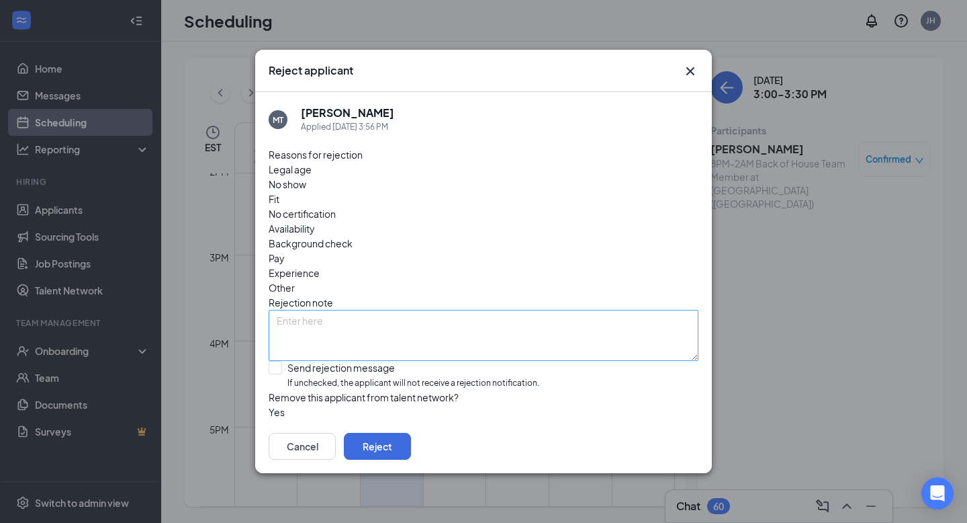  What do you see at coordinates (310, 243) in the screenshot?
I see `span: Background check` at bounding box center [310, 243].